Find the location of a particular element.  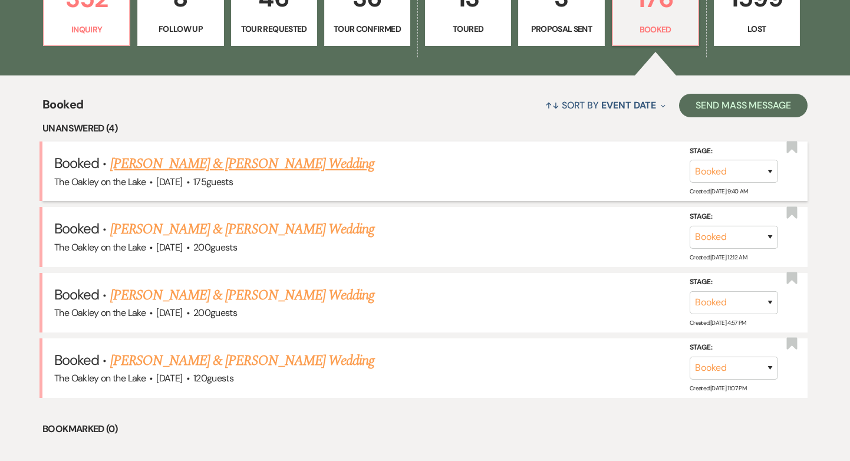

p: Lost is located at coordinates (756, 29).